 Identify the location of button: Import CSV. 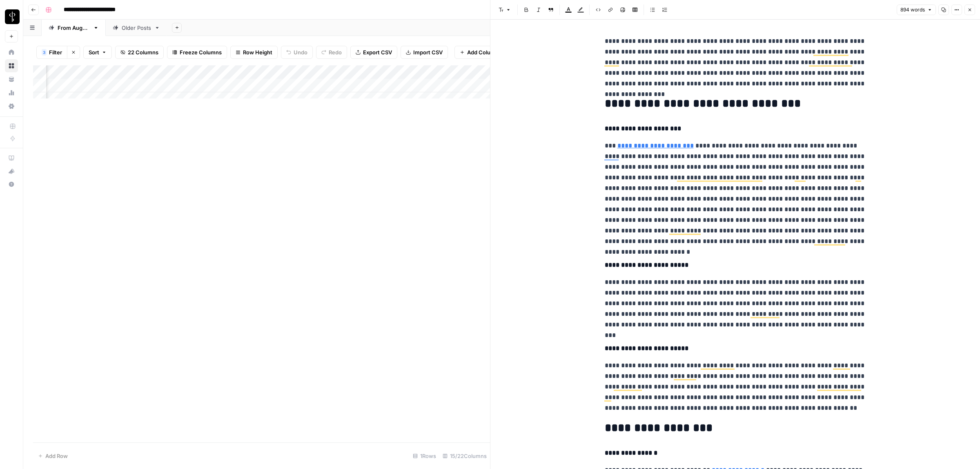
(424, 52).